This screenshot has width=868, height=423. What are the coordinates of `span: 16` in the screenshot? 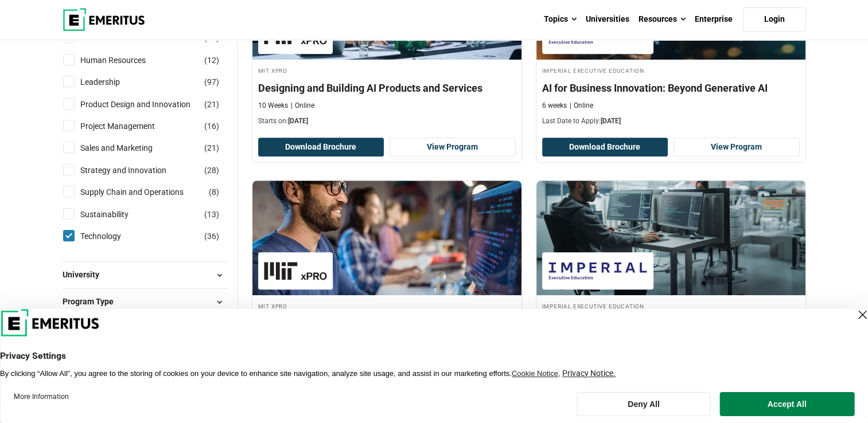 It's located at (212, 126).